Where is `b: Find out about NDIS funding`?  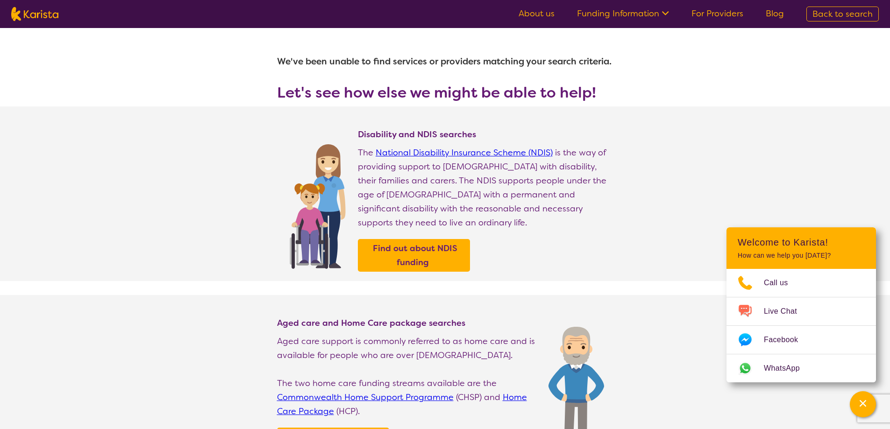
b: Find out about NDIS funding is located at coordinates (415, 256).